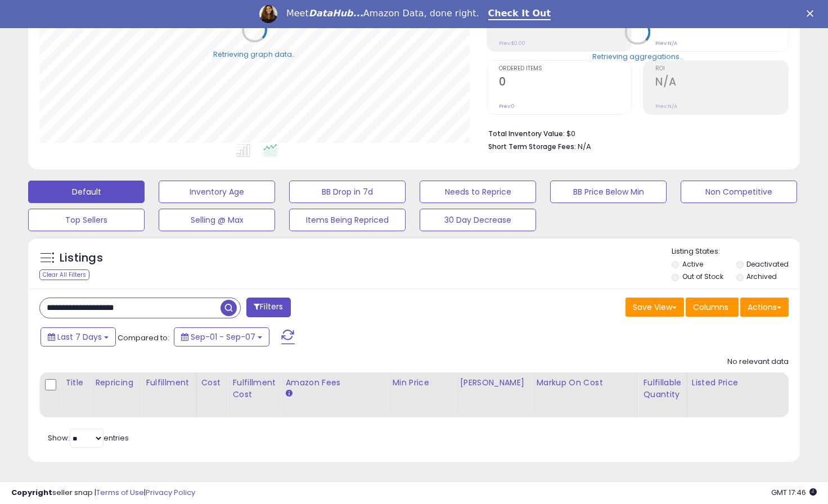 Image resolution: width=828 pixels, height=504 pixels. Describe the element at coordinates (336, 13) in the screenshot. I see `i: DataHub...` at that location.